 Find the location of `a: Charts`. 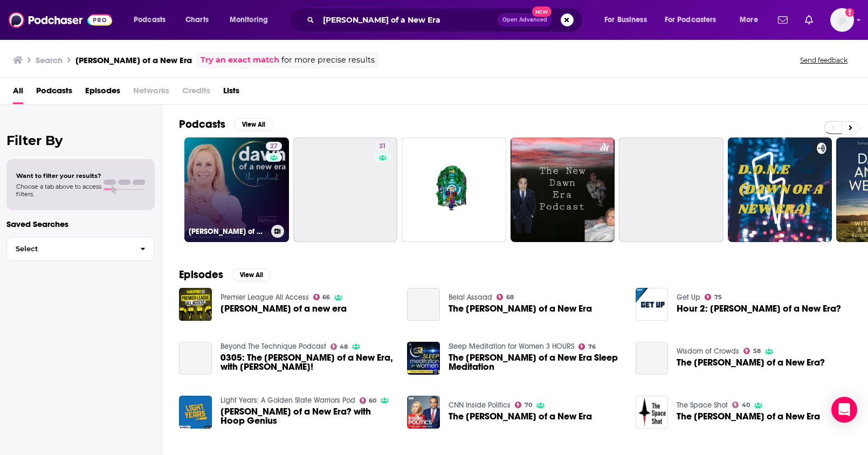

a: Charts is located at coordinates (197, 20).